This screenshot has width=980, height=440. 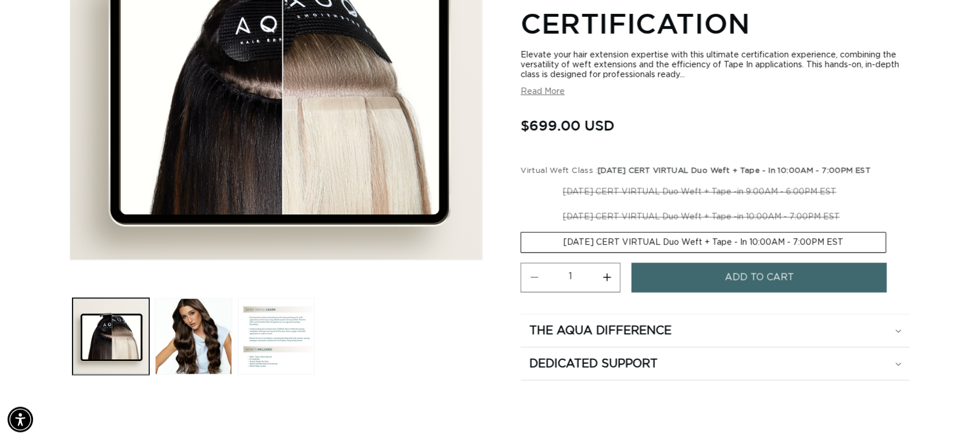 What do you see at coordinates (715, 364) in the screenshot?
I see `summary: Dedicated Support` at bounding box center [715, 364].